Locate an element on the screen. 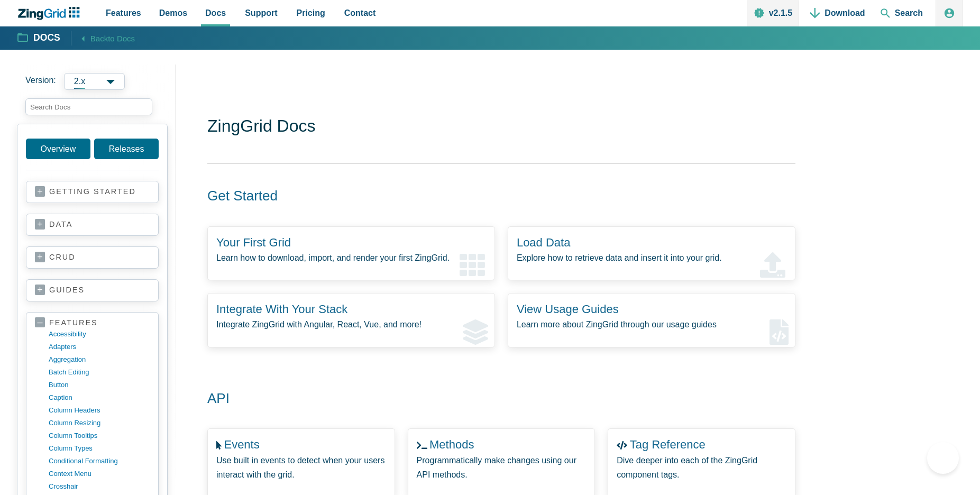 The image size is (980, 495). a: View Usage Guides is located at coordinates (567, 309).